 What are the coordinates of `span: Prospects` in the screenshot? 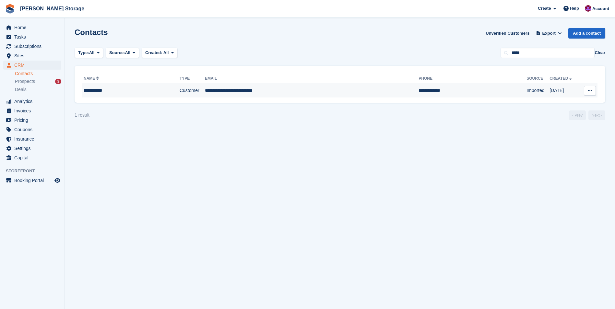 It's located at (25, 81).